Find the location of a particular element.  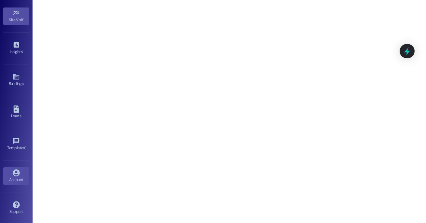

a: Account is located at coordinates (16, 176).